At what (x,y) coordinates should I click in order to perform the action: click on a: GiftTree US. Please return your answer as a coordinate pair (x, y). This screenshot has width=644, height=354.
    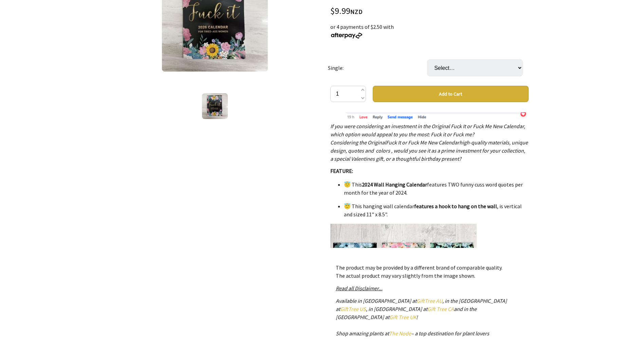
    Looking at the image, I should click on (353, 309).